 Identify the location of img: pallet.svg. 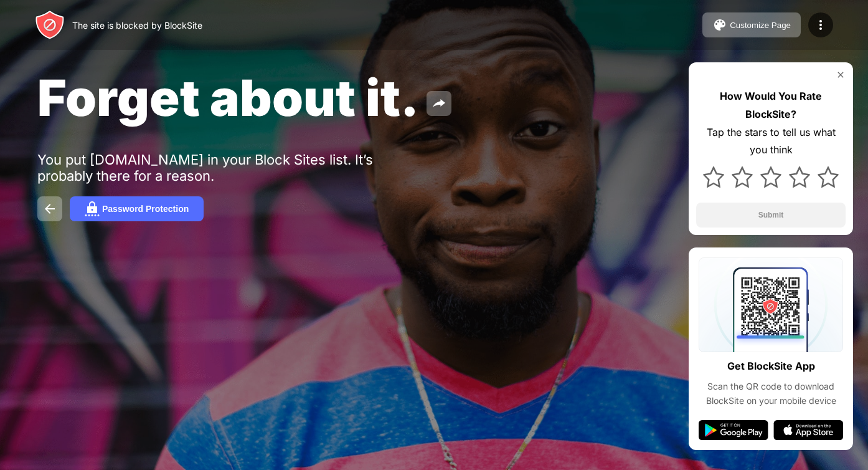
(720, 25).